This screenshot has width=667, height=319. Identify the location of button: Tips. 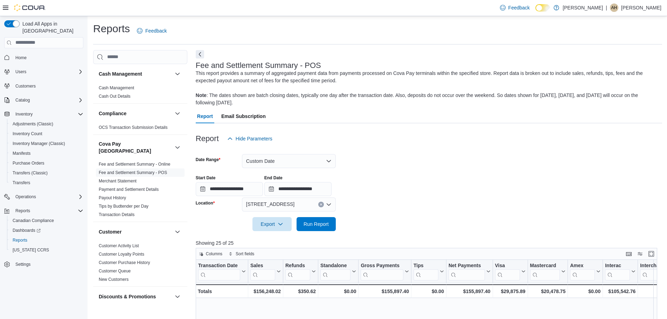
(429, 271).